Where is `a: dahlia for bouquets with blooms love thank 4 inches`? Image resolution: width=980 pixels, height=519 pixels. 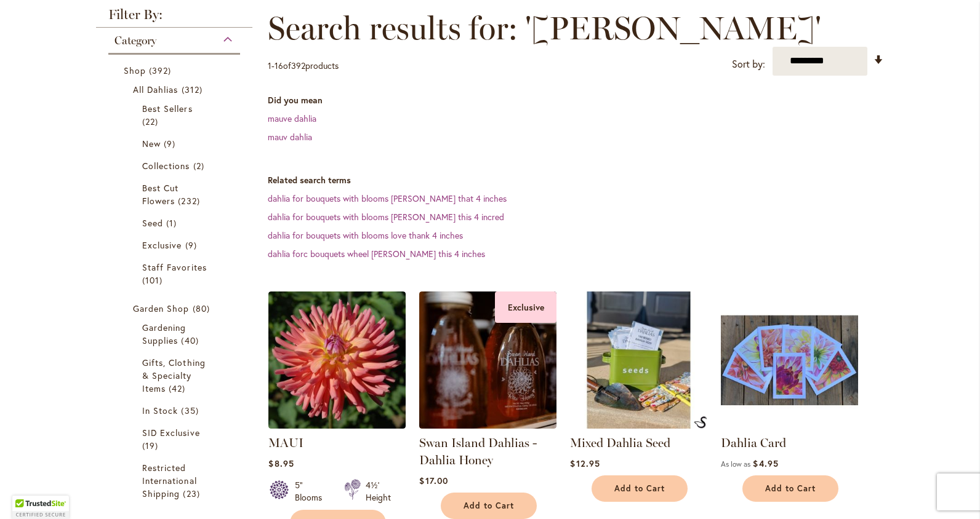
a: dahlia for bouquets with blooms love thank 4 inches is located at coordinates (365, 235).